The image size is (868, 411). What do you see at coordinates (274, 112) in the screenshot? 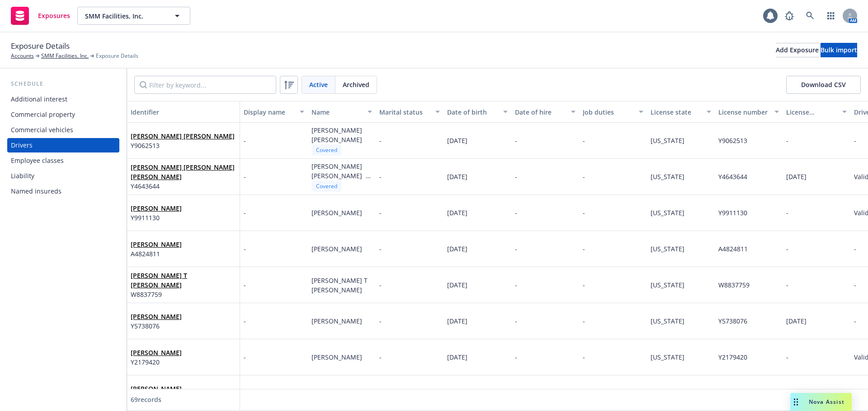
I see `button: Display name` at bounding box center [274, 112].